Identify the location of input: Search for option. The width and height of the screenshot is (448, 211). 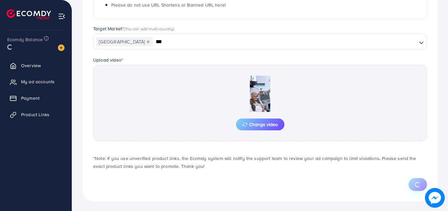
(285, 42).